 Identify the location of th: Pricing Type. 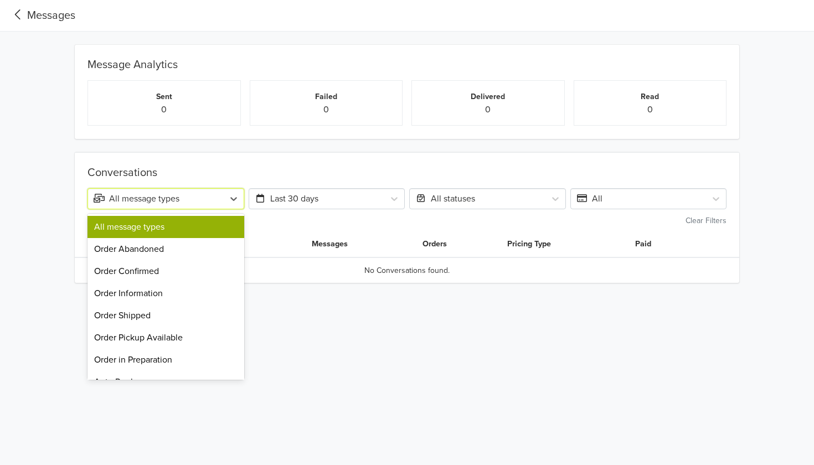
(565, 244).